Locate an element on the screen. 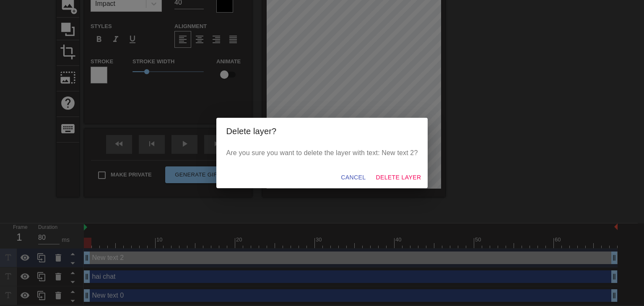  button: Cancel is located at coordinates (353, 177).